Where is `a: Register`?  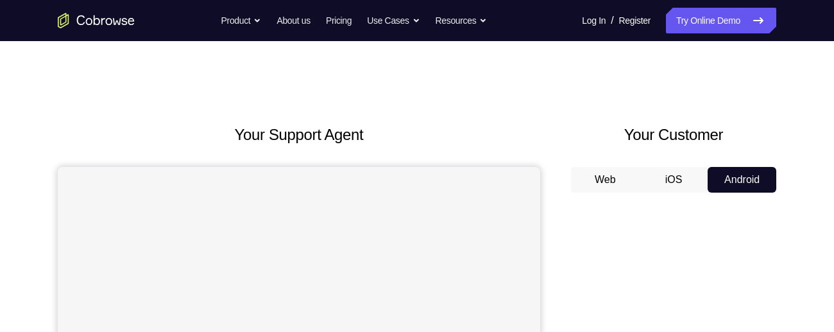
a: Register is located at coordinates (634, 21).